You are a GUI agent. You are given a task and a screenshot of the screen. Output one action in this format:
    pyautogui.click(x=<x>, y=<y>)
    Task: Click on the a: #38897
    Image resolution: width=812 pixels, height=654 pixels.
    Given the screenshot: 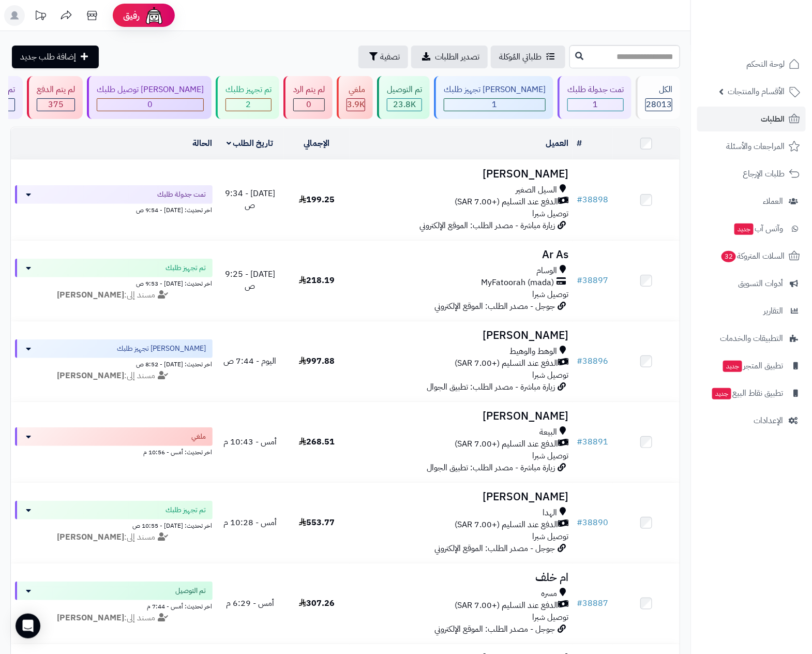 What is the action you would take?
    pyautogui.click(x=593, y=280)
    